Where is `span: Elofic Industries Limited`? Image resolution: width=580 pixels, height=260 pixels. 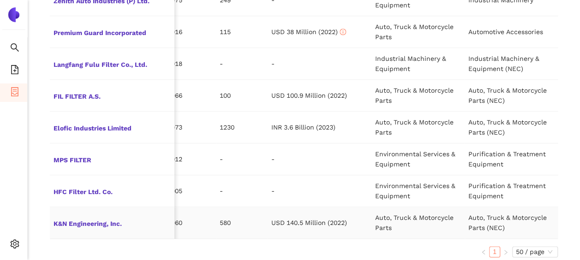 span: Elofic Industries Limited is located at coordinates (112, 127).